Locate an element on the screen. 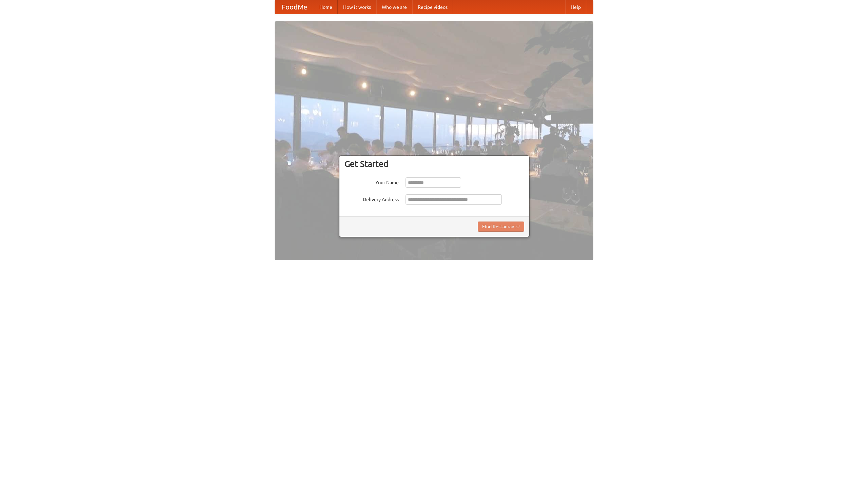  a: How it works is located at coordinates (357, 7).